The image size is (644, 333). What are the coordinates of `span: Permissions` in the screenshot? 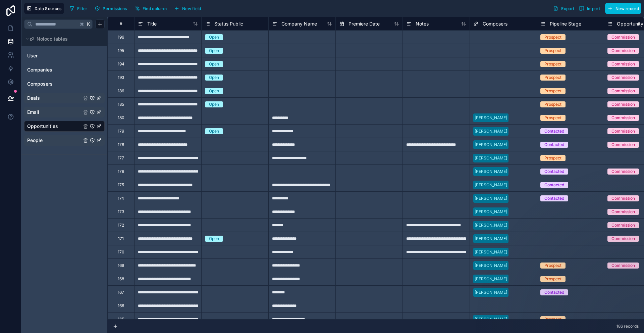 It's located at (115, 8).